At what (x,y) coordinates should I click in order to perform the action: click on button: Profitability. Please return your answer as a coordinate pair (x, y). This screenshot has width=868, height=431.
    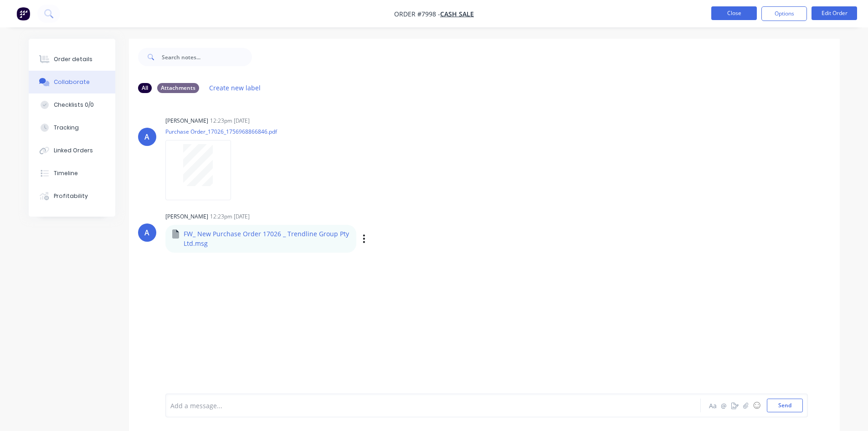
    Looking at the image, I should click on (72, 196).